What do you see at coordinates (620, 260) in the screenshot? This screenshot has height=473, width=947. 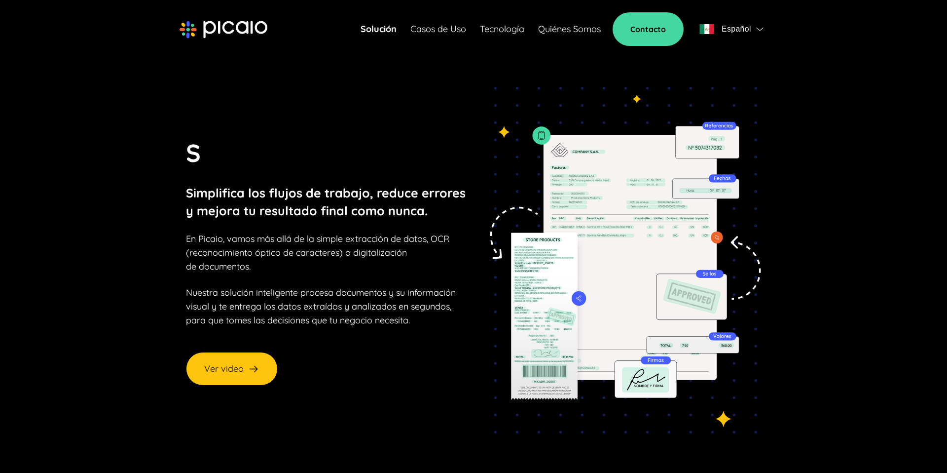 I see `img: tedioso-img` at bounding box center [620, 260].